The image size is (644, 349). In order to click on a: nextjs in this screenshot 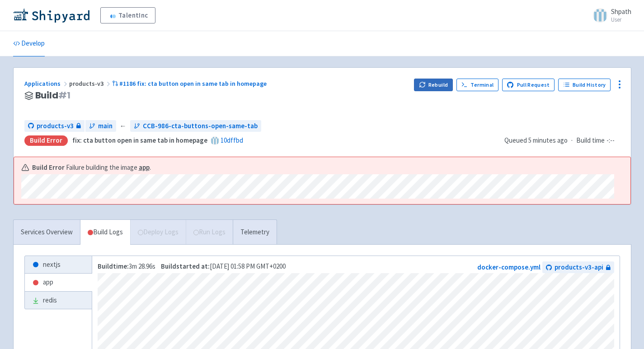, I will do `click(58, 264)`.